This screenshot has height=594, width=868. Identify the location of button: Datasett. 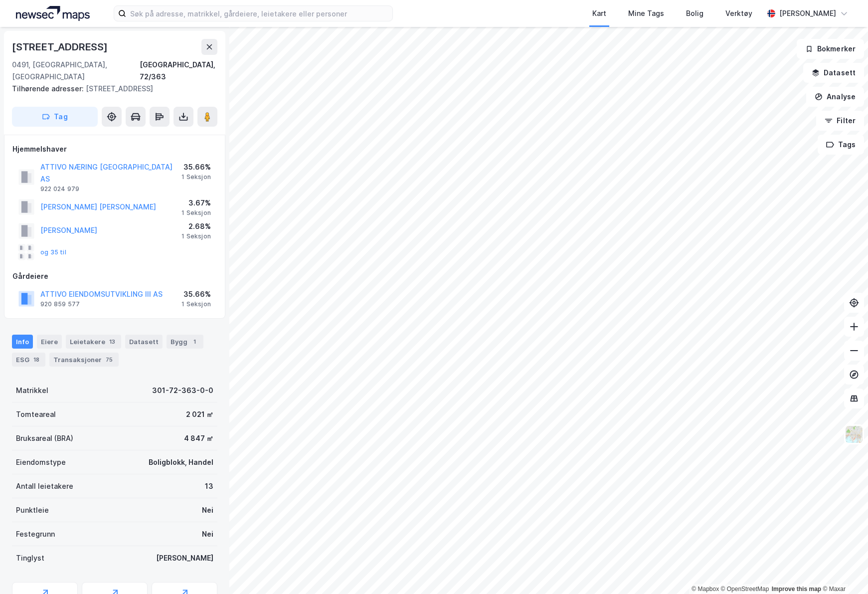
(833, 73).